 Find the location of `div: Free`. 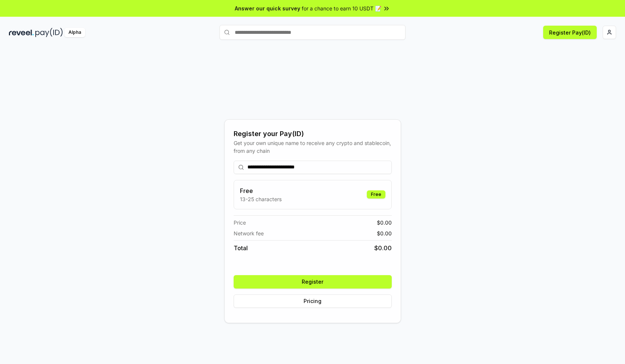

div: Free is located at coordinates (376, 194).